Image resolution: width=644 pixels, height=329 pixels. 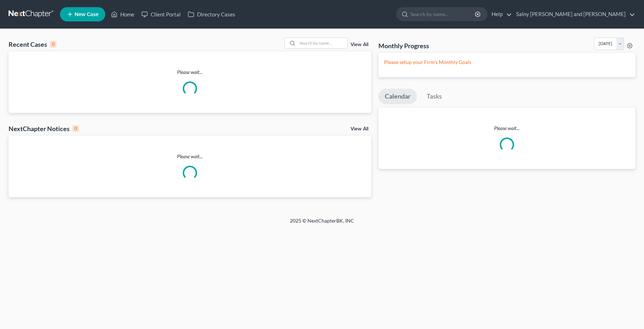 What do you see at coordinates (434, 97) in the screenshot?
I see `a: Tasks` at bounding box center [434, 97].